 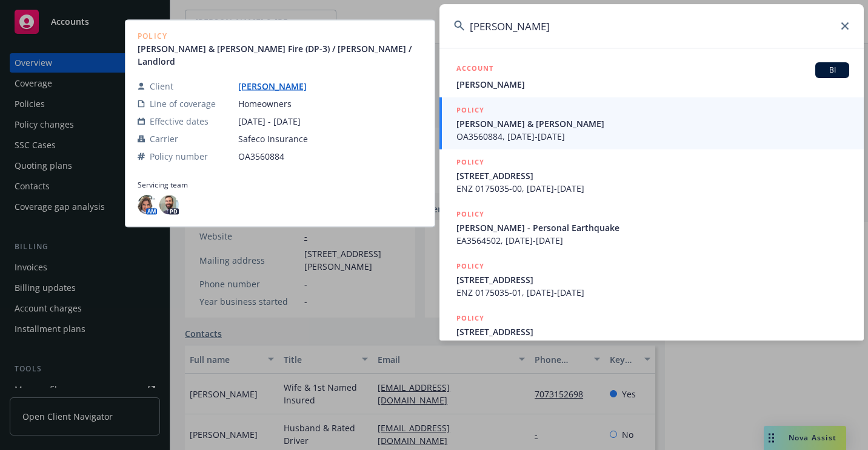 What do you see at coordinates (475, 70) in the screenshot?
I see `h5: ACCOUNT` at bounding box center [475, 70].